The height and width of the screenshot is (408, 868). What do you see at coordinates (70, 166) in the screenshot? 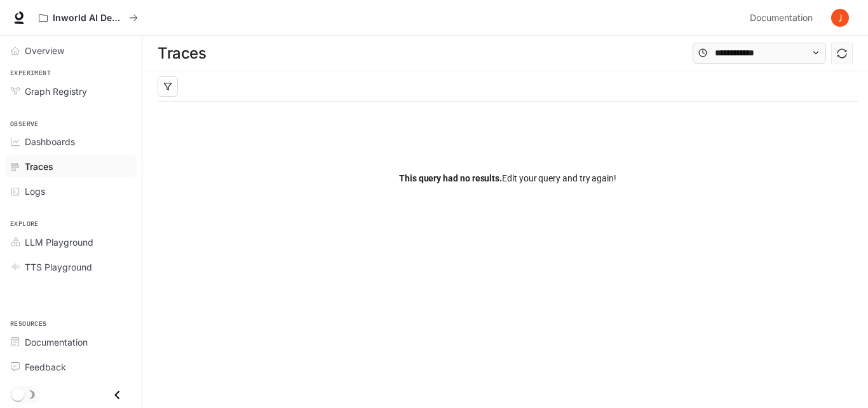
I see `a: Traces` at bounding box center [70, 166].